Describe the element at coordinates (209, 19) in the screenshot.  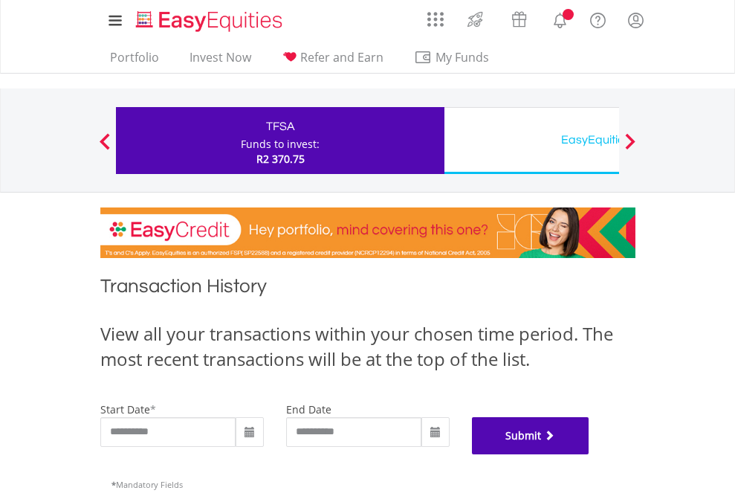
I see `a: Home page` at that location.